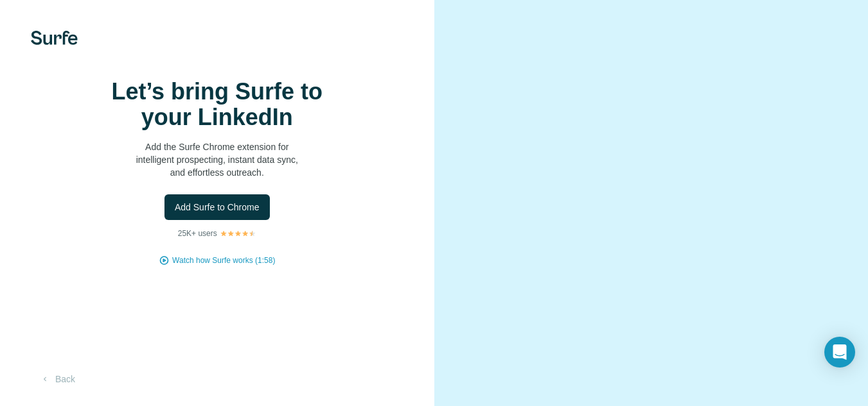 The image size is (868, 406). What do you see at coordinates (54, 38) in the screenshot?
I see `img: Surfe's logo` at bounding box center [54, 38].